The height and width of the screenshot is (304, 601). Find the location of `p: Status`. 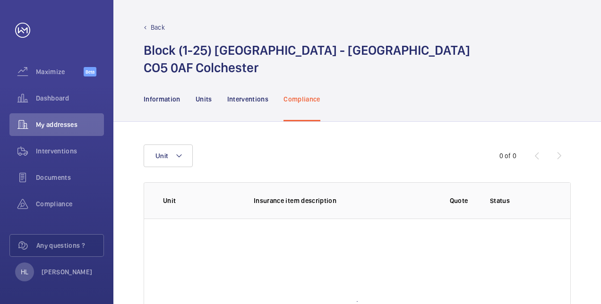

p: Status is located at coordinates (525, 201).